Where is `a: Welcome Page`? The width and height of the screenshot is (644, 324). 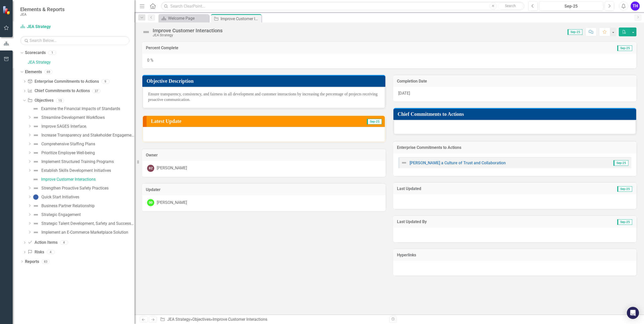
a: Welcome Page is located at coordinates (184, 18).